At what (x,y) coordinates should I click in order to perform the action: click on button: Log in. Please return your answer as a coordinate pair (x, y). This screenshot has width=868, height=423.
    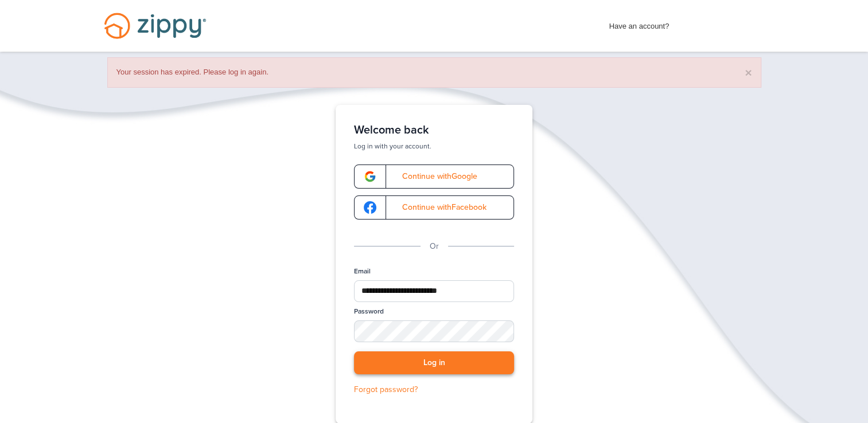
    Looking at the image, I should click on (434, 363).